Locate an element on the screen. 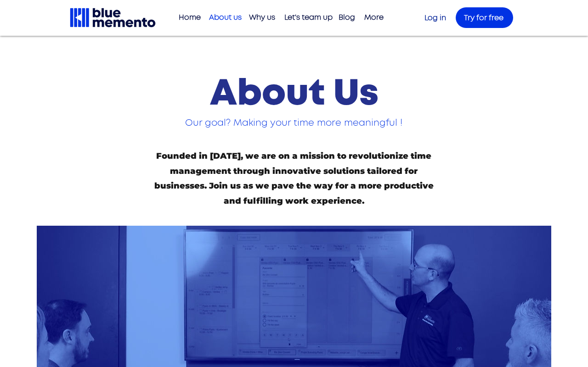 The height and width of the screenshot is (367, 588). p: Let's team up is located at coordinates (308, 18).